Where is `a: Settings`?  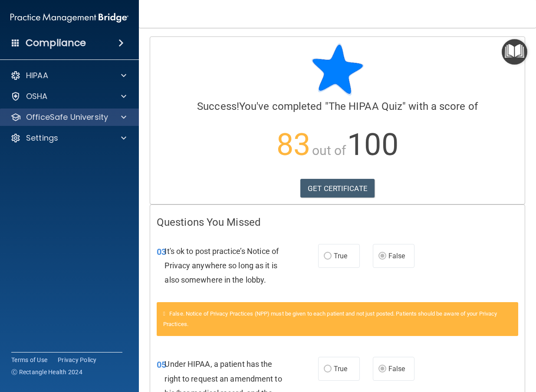
a: Settings is located at coordinates (68, 138).